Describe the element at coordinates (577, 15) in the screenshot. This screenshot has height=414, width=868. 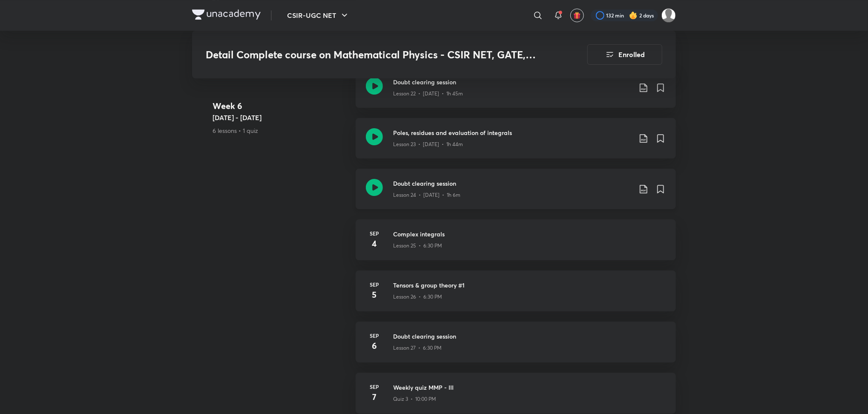
I see `img: avatar` at that location.